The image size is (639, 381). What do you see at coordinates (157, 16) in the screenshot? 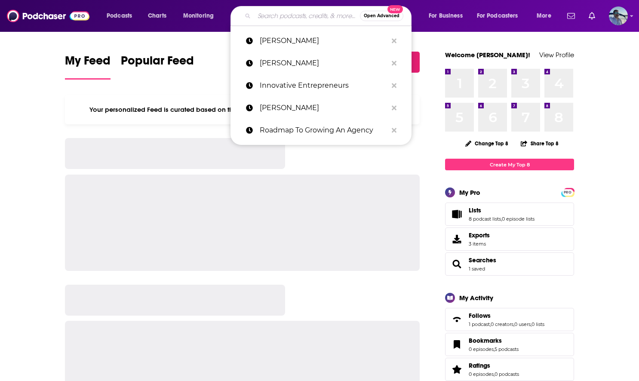
I see `a: Charts` at bounding box center [157, 16].